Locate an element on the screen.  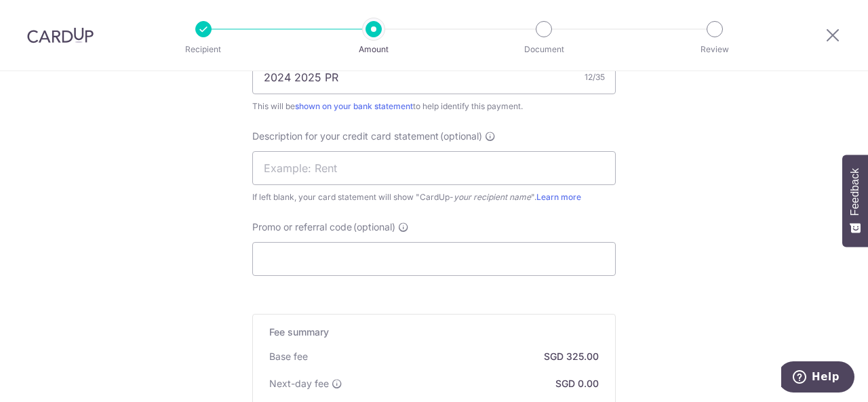
span: Help is located at coordinates (44, 15).